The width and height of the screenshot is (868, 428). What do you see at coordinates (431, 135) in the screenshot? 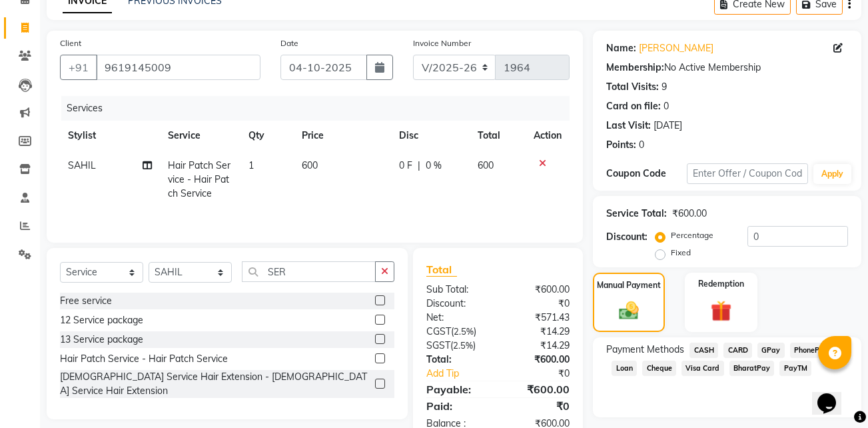
I see `th: Disc` at bounding box center [431, 135].